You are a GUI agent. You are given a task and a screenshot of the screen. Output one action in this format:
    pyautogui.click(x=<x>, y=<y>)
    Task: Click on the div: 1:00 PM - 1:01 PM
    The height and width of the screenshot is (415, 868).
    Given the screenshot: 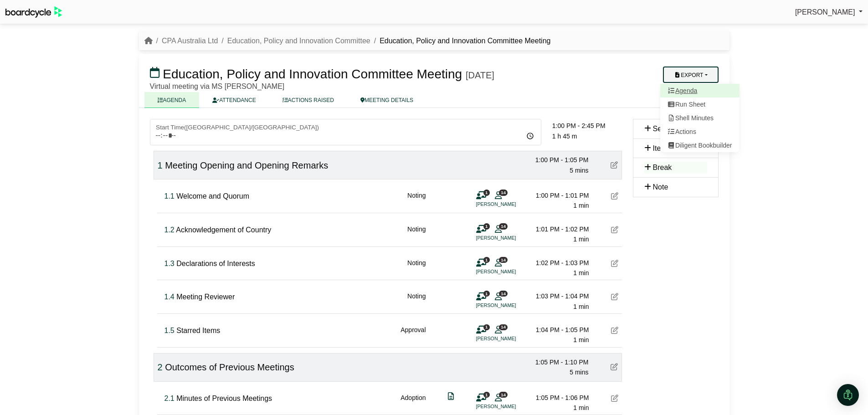 What is the action you would take?
    pyautogui.click(x=557, y=195)
    